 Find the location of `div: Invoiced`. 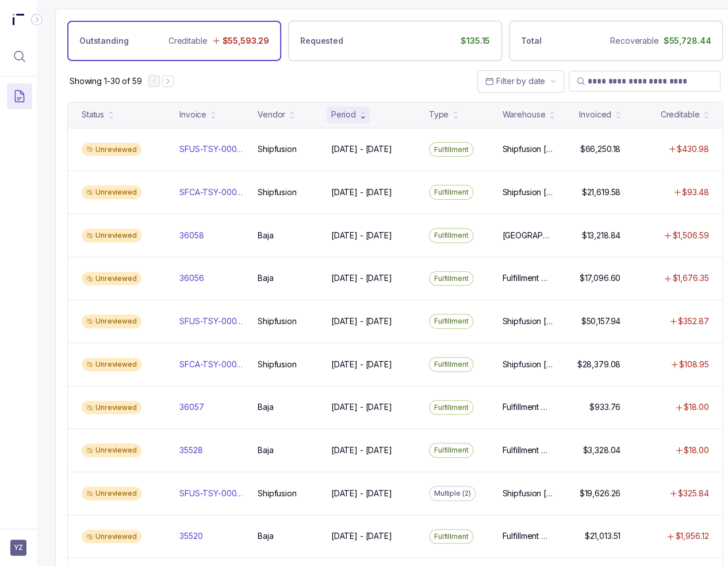

div: Invoiced is located at coordinates (595, 115).